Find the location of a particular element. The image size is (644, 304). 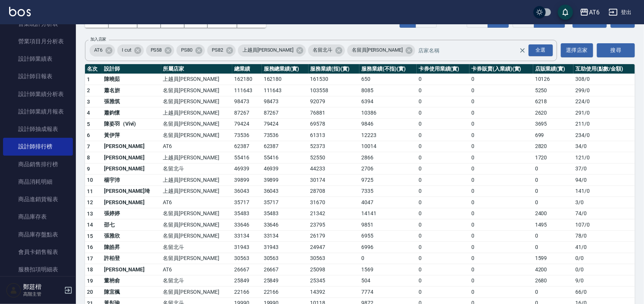

td: 211 / 0 is located at coordinates (604, 124).